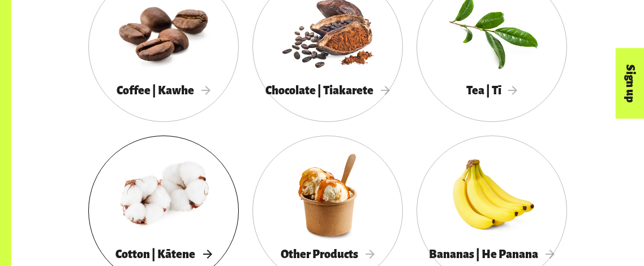 The height and width of the screenshot is (266, 644). What do you see at coordinates (328, 254) in the screenshot?
I see `span: Other Products` at bounding box center [328, 254].